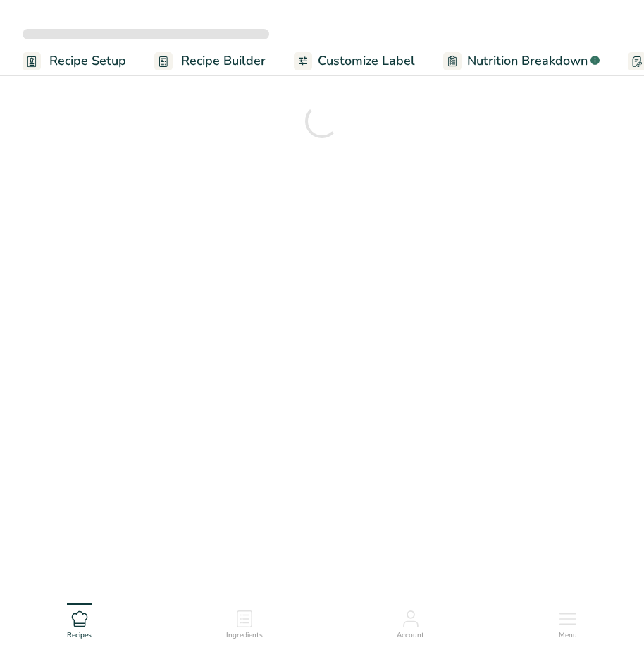 The height and width of the screenshot is (645, 644). I want to click on a: Customize Label, so click(354, 61).